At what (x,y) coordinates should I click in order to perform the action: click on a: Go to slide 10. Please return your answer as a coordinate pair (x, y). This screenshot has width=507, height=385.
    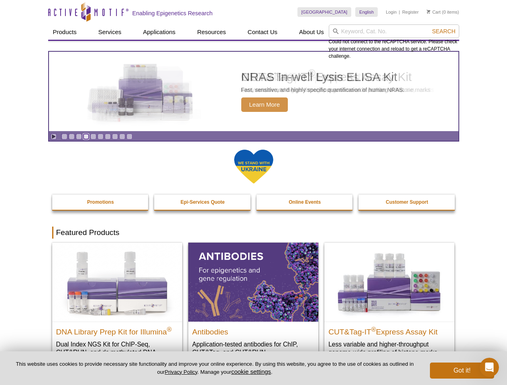
    Looking at the image, I should click on (129, 136).